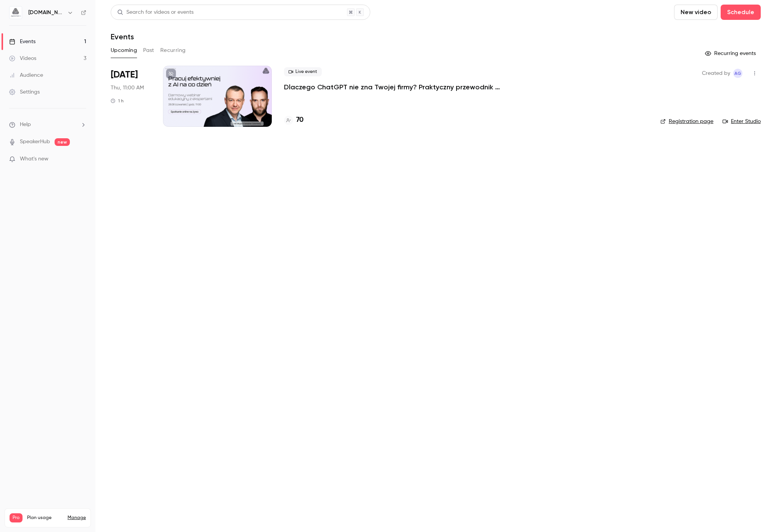  Describe the element at coordinates (686, 121) in the screenshot. I see `a: Registration page` at that location.